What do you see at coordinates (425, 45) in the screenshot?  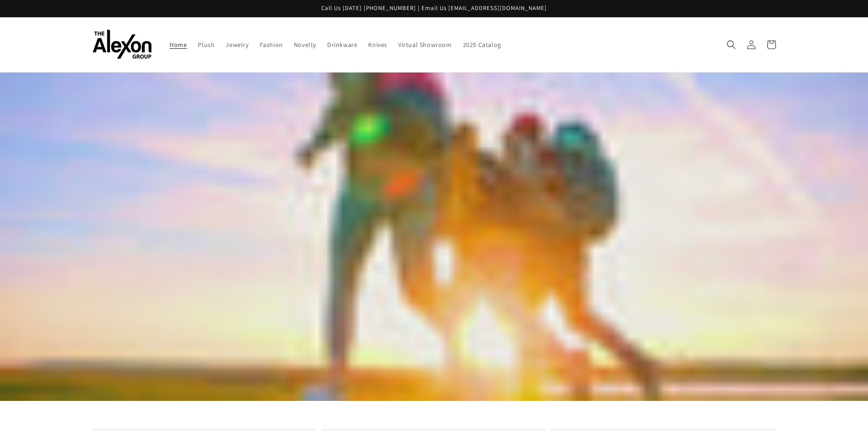 I see `a: Virtual Showroom` at bounding box center [425, 45].